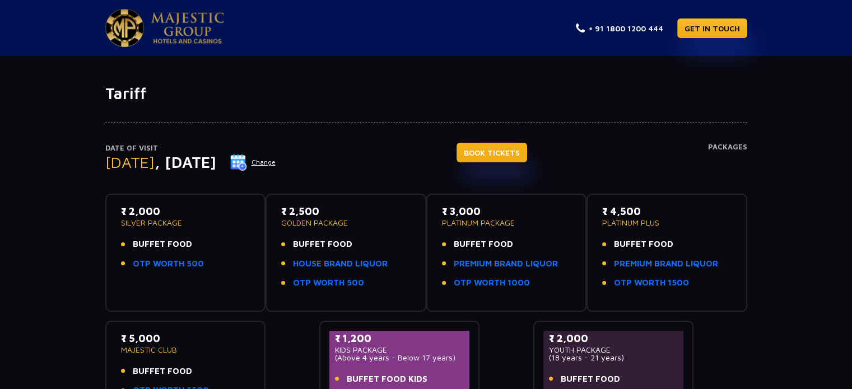 The height and width of the screenshot is (389, 852). What do you see at coordinates (253, 162) in the screenshot?
I see `button: Change` at bounding box center [253, 162].